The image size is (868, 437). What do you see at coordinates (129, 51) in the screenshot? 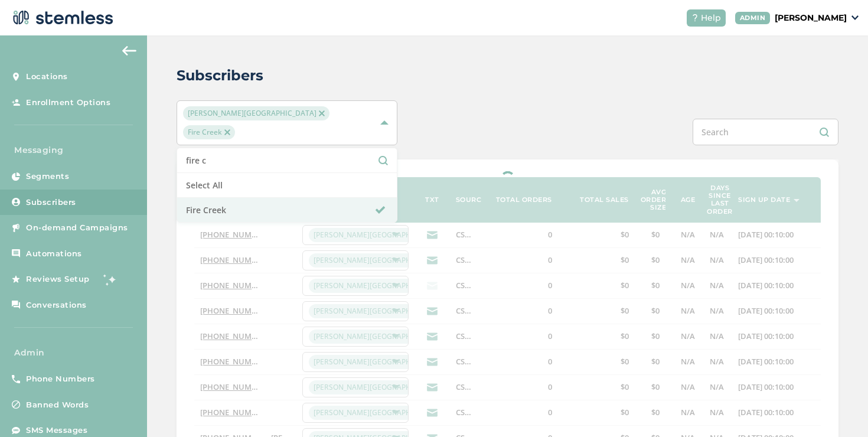
I see `img: icon-arrow-back-accent-c549486e.svg` at bounding box center [129, 51].